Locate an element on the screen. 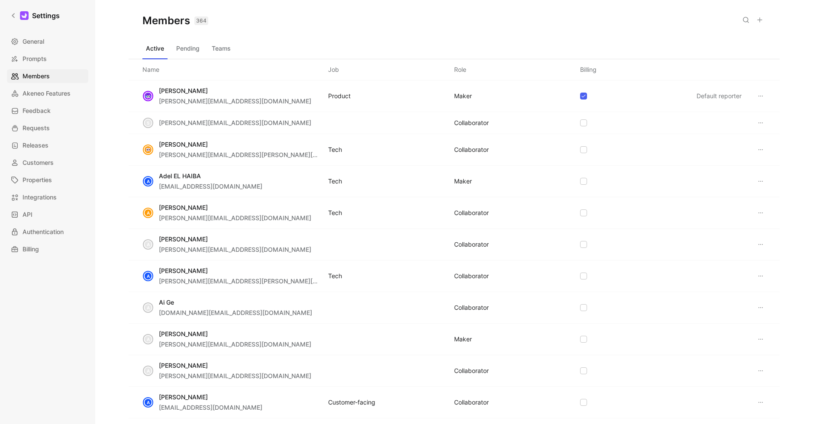 This screenshot has width=813, height=424. a: Akeneo Features is located at coordinates (48, 94).